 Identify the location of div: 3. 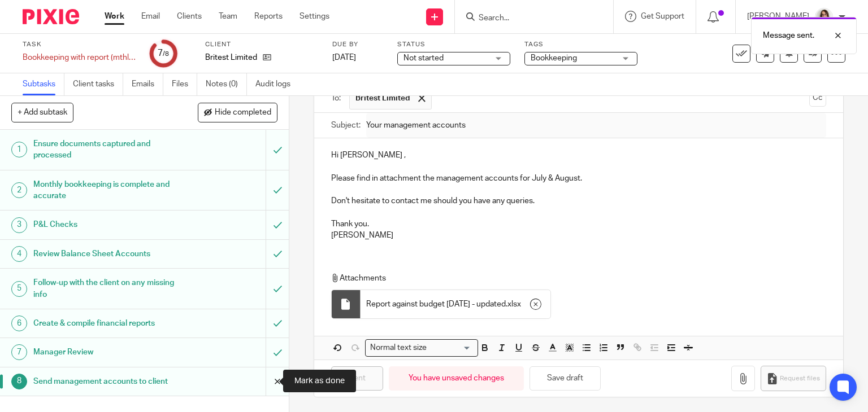
(19, 225).